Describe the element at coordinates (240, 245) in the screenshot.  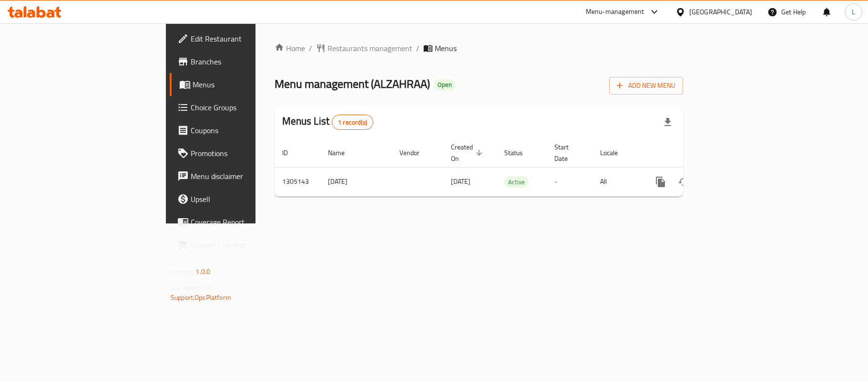
I see `a: Grocery Checklist` at that location.